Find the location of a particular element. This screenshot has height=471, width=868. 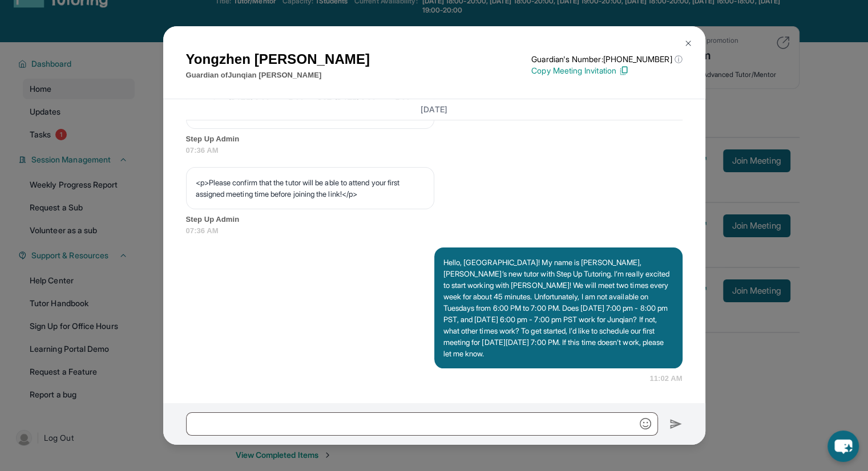

img: Close Icon is located at coordinates (688, 44).